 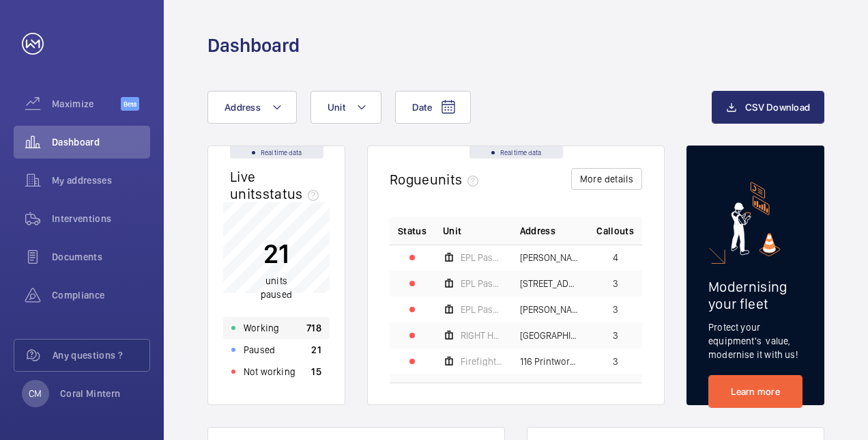 What do you see at coordinates (550, 361) in the screenshot?
I see `span: 116 Printworks Apartments Flats 1-65 - High Risk Building - 116 Printworks Apartments Flats 1-65` at bounding box center [550, 361].